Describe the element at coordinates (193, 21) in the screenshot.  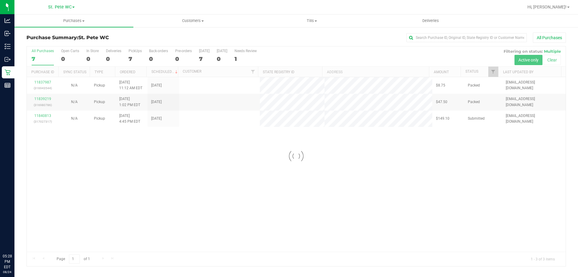
I see `span: Customers` at that location.